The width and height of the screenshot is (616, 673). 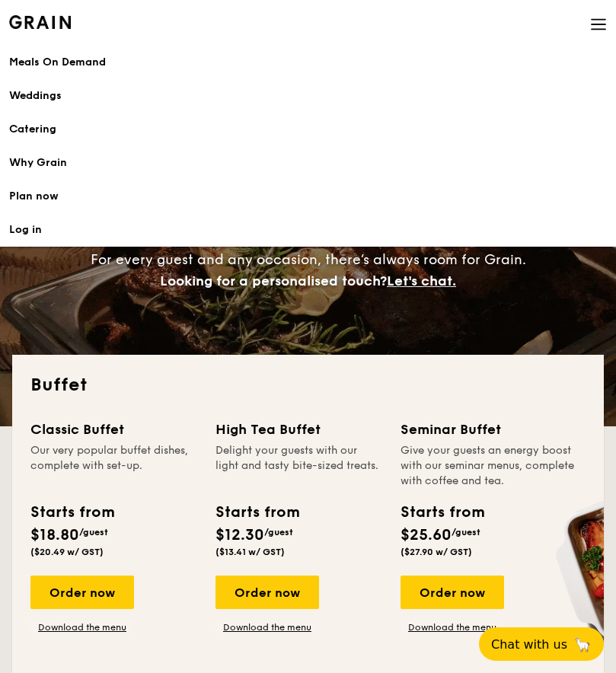 I want to click on a: Catering, so click(x=308, y=130).